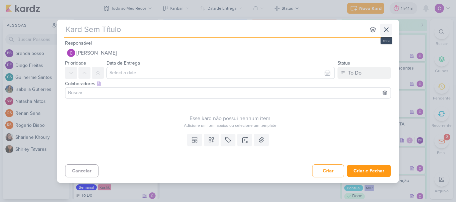 The width and height of the screenshot is (456, 202). What do you see at coordinates (228, 93) in the screenshot?
I see `input: Buscar` at bounding box center [228, 93].